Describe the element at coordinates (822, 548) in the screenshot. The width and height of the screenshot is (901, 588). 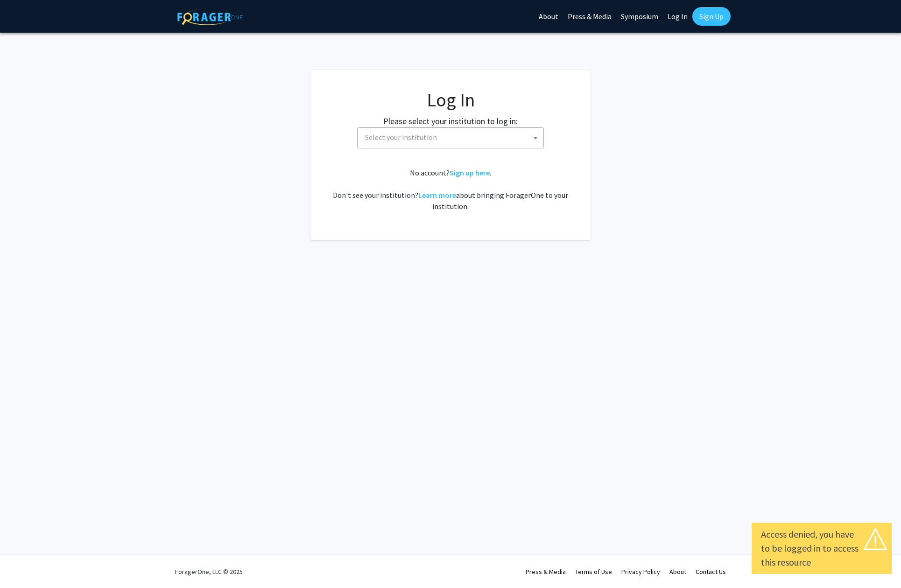
I see `div: Access denied, you have to be logged in to access this resource` at that location.